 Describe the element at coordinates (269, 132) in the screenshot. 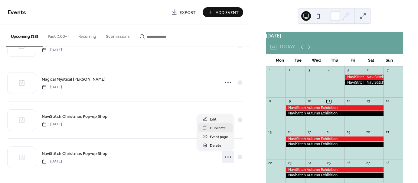

I see `div: 15` at that location.